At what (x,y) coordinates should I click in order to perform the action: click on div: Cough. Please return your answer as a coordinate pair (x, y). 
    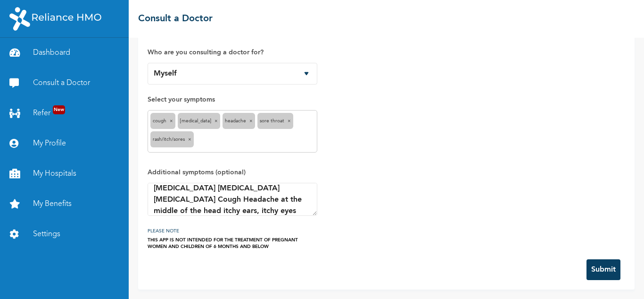
    Looking at the image, I should click on (163, 121).